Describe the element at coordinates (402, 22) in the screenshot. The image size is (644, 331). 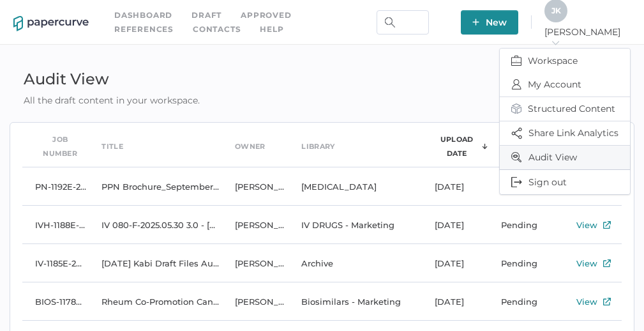
I see `input: Search Workspace` at that location.